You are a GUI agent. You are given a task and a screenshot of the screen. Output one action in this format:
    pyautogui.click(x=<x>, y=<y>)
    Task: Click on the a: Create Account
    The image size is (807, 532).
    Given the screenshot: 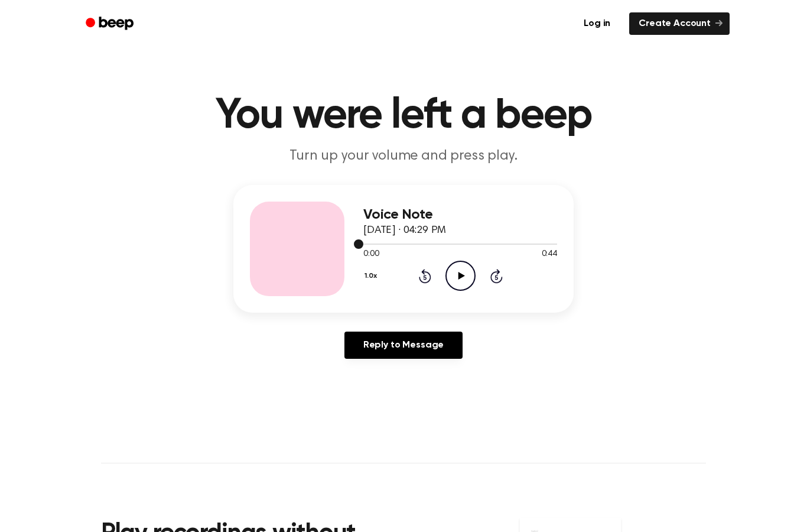 What is the action you would take?
    pyautogui.click(x=680, y=24)
    